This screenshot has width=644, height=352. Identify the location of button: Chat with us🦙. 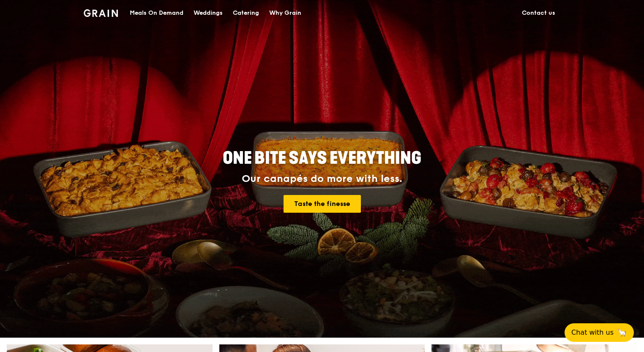
(600, 332).